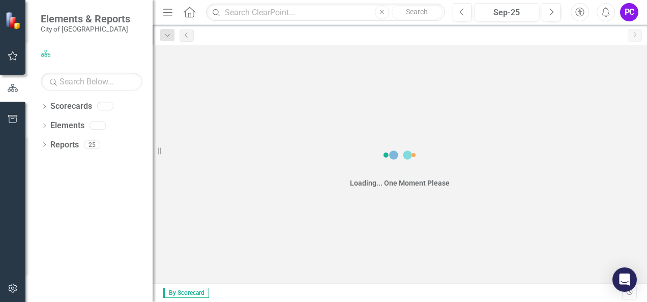  Describe the element at coordinates (506, 12) in the screenshot. I see `button: Sep-25` at that location.